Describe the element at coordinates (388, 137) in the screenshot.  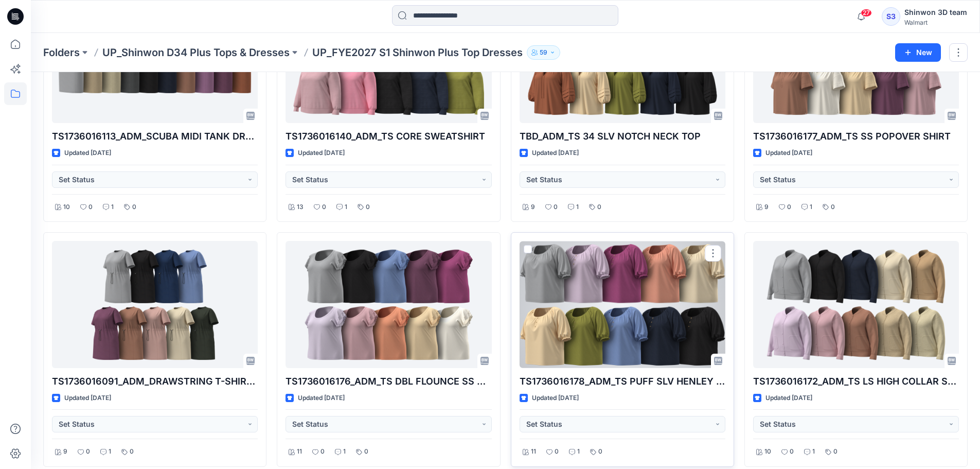
I see `p: TS1736016140_ADM_TS CORE SWEATSHIRT` at that location.